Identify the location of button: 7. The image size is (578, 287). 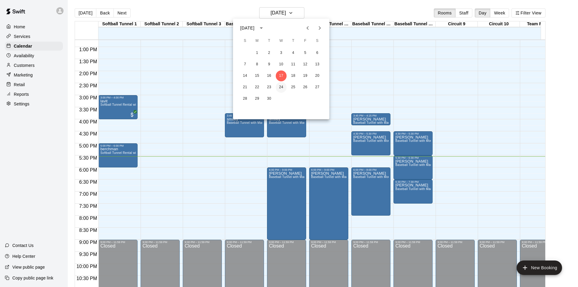
(245, 64).